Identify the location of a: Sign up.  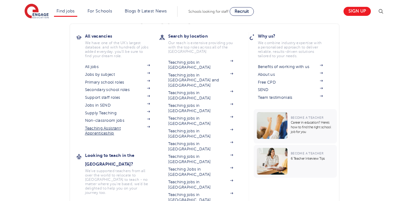
(357, 11).